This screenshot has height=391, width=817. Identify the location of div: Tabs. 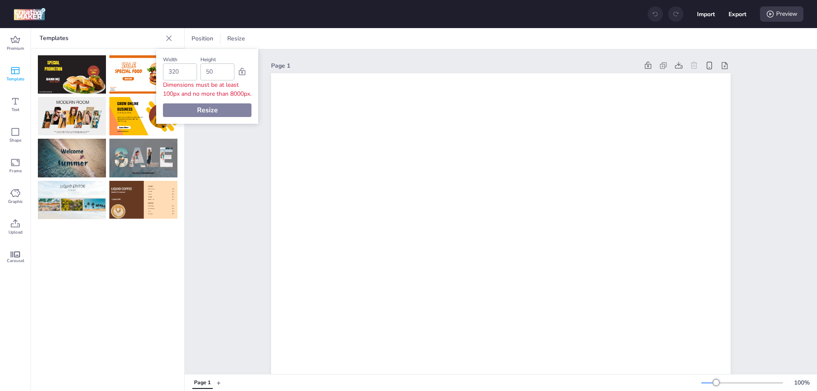
(202, 383).